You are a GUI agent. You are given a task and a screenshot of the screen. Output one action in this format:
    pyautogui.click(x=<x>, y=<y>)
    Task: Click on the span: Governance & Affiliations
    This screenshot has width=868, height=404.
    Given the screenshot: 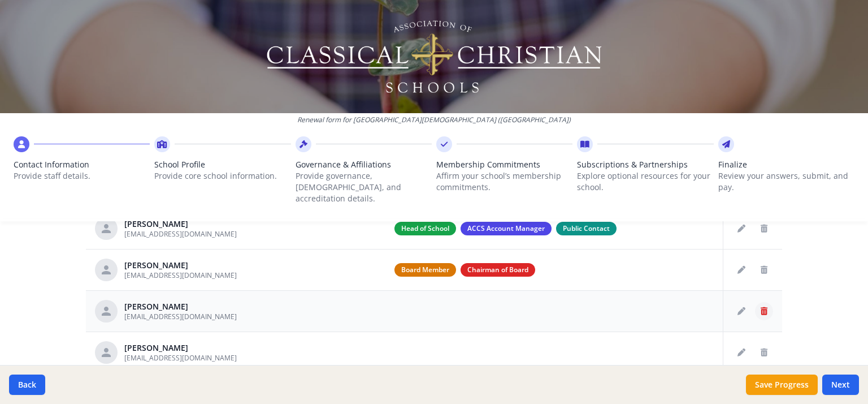 What is the action you would take?
    pyautogui.click(x=363, y=165)
    